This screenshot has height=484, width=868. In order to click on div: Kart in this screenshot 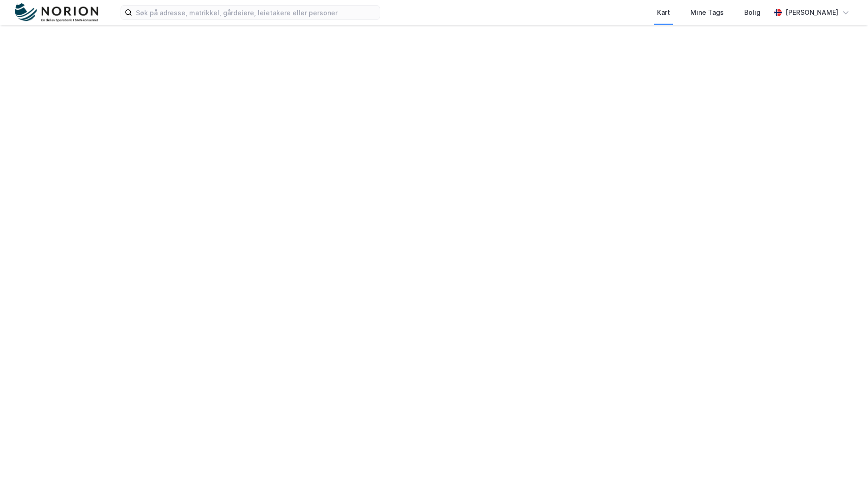, I will do `click(663, 12)`.